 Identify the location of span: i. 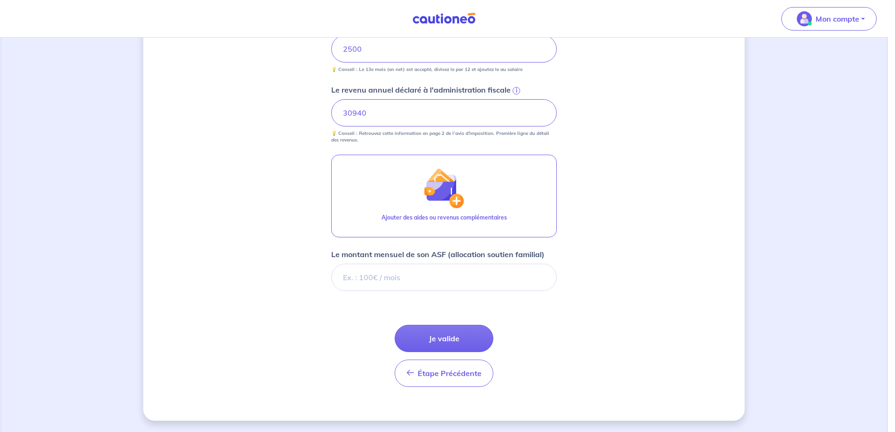
(516, 91).